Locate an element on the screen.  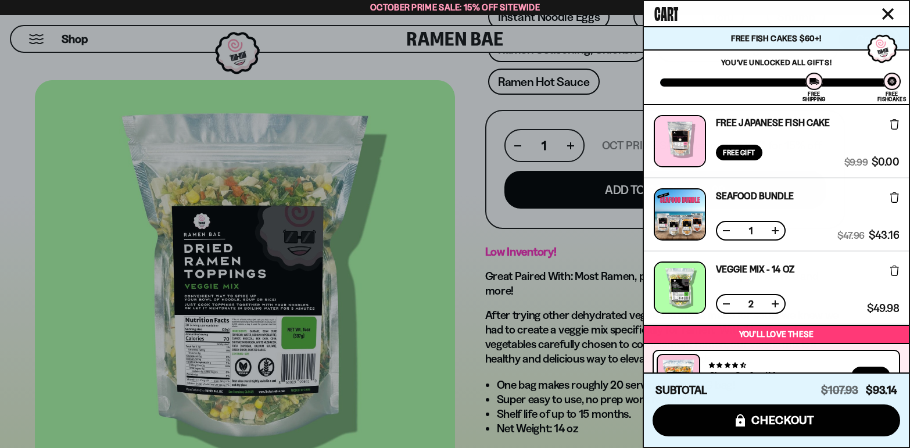
button: Close cart is located at coordinates (888, 14).